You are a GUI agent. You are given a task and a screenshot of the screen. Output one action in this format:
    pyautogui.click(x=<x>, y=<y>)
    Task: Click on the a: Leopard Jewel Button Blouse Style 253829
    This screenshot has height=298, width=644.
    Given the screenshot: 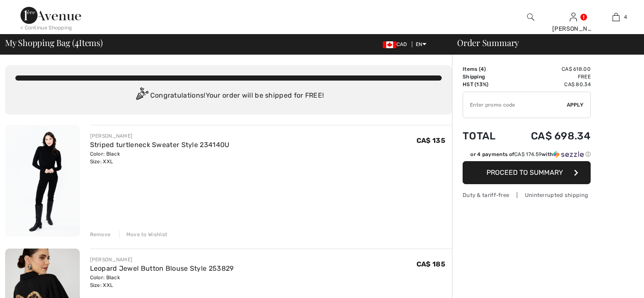 What is the action you would take?
    pyautogui.click(x=162, y=268)
    